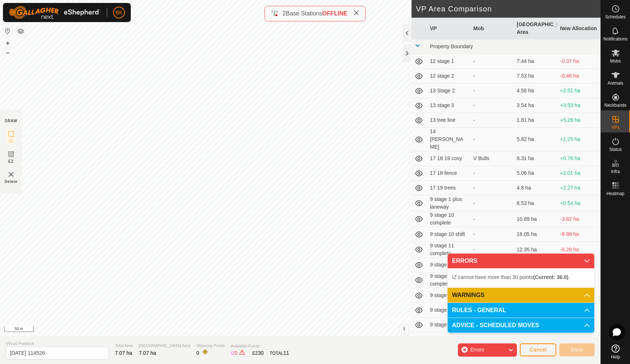 The image size is (630, 364). Describe the element at coordinates (579, 28) in the screenshot. I see `th: New Allocation` at that location.